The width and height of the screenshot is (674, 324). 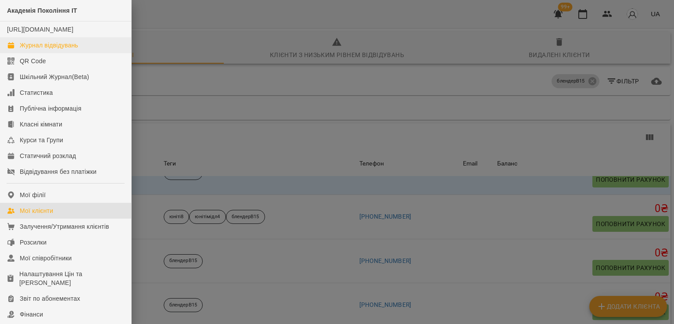 What do you see at coordinates (33, 242) in the screenshot?
I see `div: Розсилки` at bounding box center [33, 242].